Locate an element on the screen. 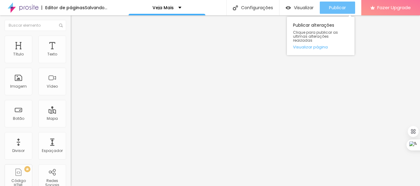 Image resolution: width=420 pixels, height=186 pixels. img: view-1.svg is located at coordinates (288, 8).